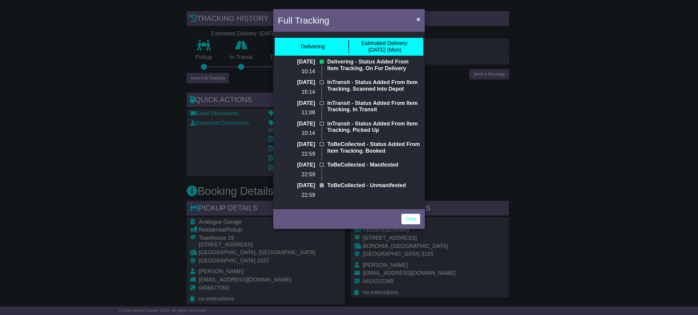 This screenshot has height=315, width=698. What do you see at coordinates (373, 86) in the screenshot?
I see `p: InTransit - Status Added From Item Tracking. Scanned Into Depot` at bounding box center [373, 86].